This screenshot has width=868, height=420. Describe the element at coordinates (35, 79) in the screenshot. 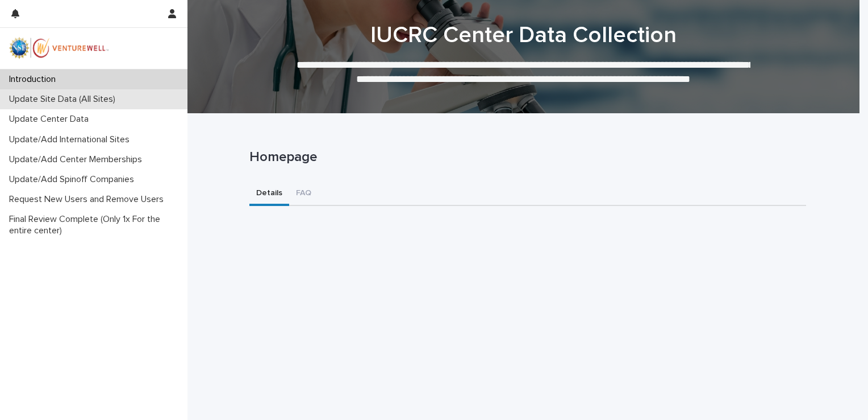

I see `p: Introduction` at that location.